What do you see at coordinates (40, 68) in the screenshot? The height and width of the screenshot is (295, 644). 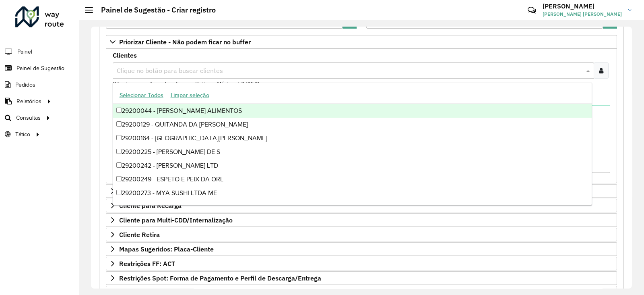 I see `span: Painel de Sugestão` at bounding box center [40, 68].